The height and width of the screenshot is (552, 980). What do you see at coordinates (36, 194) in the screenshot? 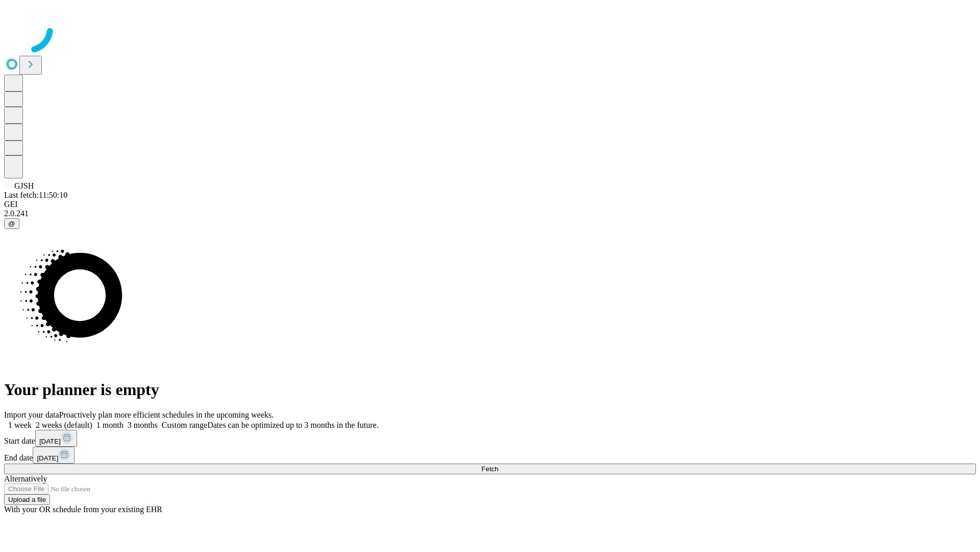
I see `span: Last fetch: 11:50:10` at bounding box center [36, 194].